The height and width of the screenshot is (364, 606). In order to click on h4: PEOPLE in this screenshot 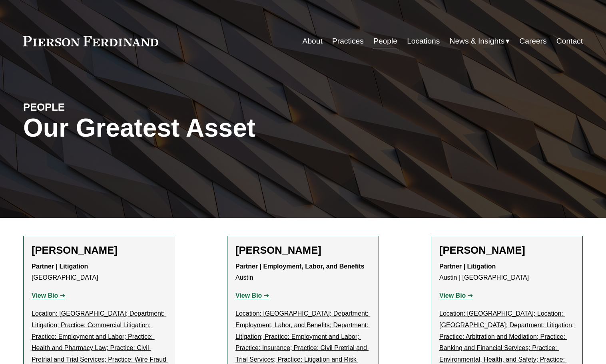, I will do `click(93, 107)`.